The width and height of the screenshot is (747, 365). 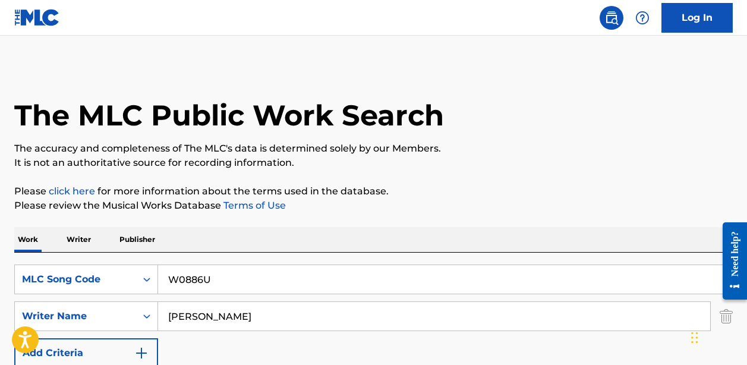 I want to click on p: Publisher, so click(x=137, y=240).